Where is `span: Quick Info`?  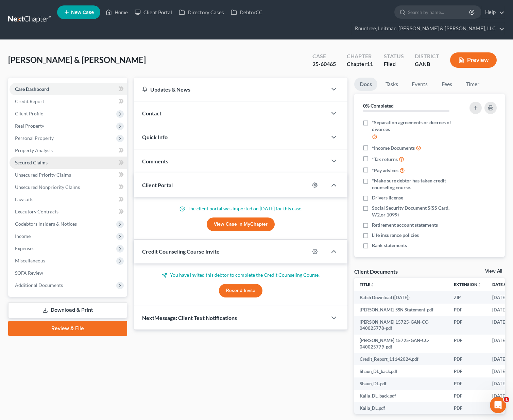
span: Quick Info is located at coordinates (155, 137).